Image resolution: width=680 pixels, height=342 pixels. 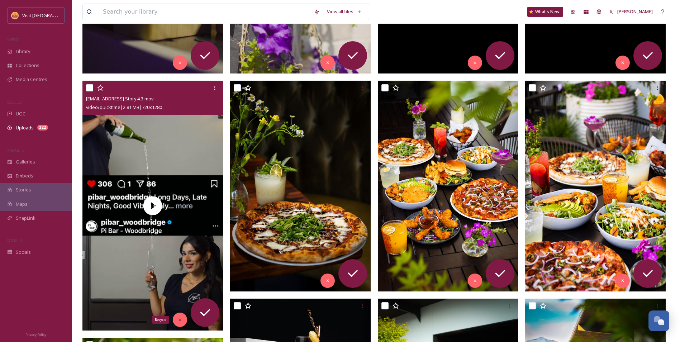 What do you see at coordinates (23, 190) in the screenshot?
I see `span: Stories` at bounding box center [23, 190].